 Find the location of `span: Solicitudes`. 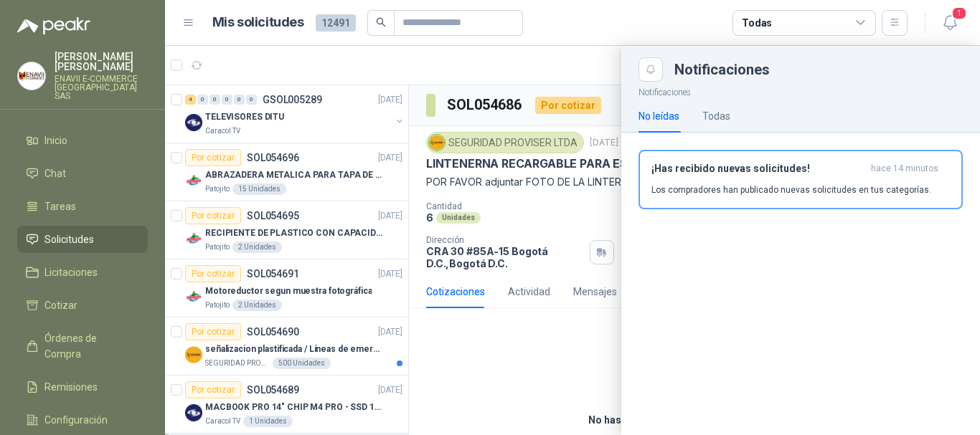

span: Solicitudes is located at coordinates (69, 239).